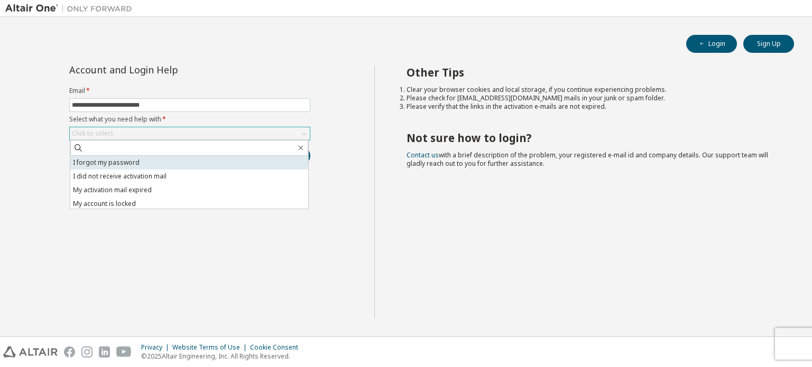 This screenshot has width=812, height=367. I want to click on img: facebook.svg, so click(69, 352).